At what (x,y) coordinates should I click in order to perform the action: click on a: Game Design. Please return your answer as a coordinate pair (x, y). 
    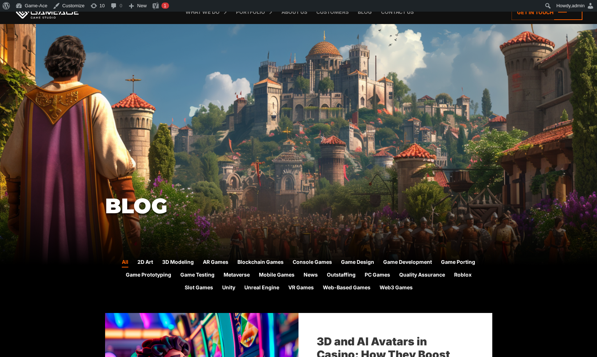
    Looking at the image, I should click on (357, 263).